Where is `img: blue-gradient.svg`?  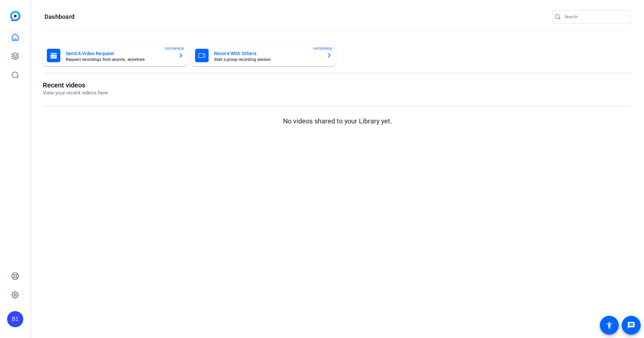 img: blue-gradient.svg is located at coordinates (15, 16).